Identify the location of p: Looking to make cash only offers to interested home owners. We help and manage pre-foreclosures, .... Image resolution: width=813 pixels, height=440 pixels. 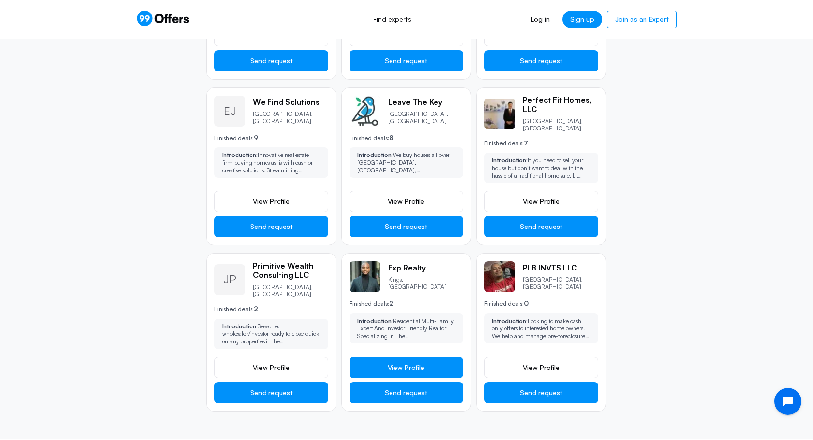
(541, 328).